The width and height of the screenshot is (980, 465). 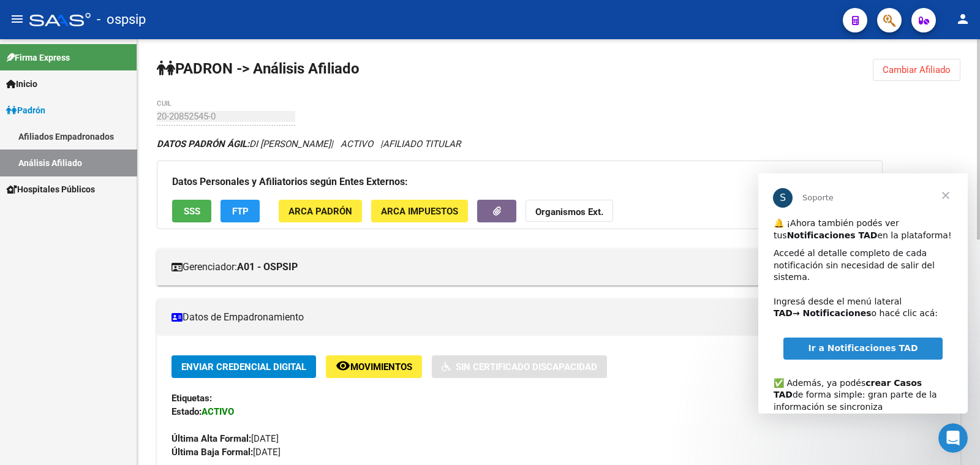 I want to click on mat-expansion-panel-header: Datos de Empadronamiento, so click(x=558, y=318).